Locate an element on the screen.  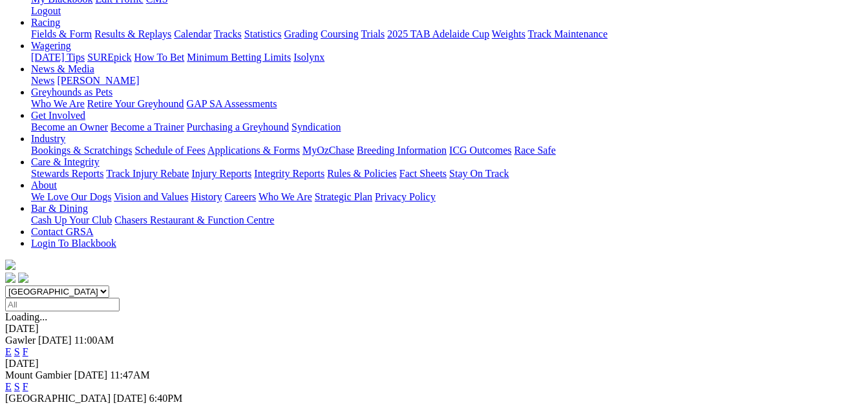
a: Strategic Plan is located at coordinates (343, 196).